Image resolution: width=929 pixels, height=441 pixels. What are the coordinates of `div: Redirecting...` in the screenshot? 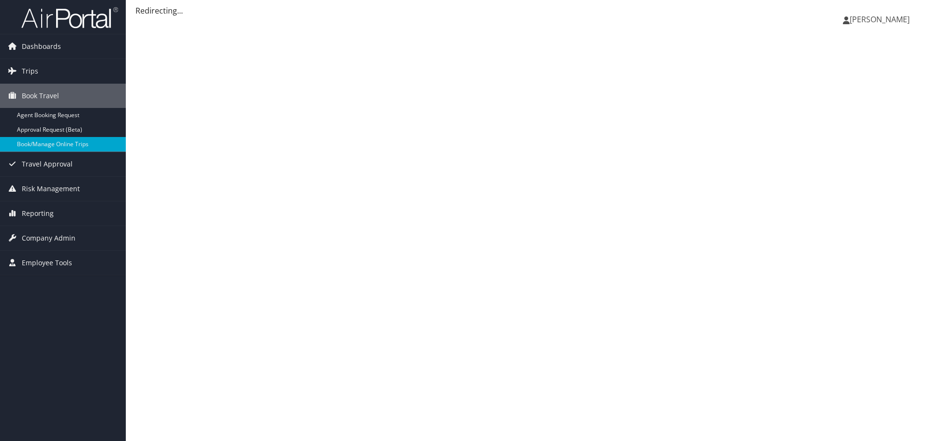 It's located at (528, 11).